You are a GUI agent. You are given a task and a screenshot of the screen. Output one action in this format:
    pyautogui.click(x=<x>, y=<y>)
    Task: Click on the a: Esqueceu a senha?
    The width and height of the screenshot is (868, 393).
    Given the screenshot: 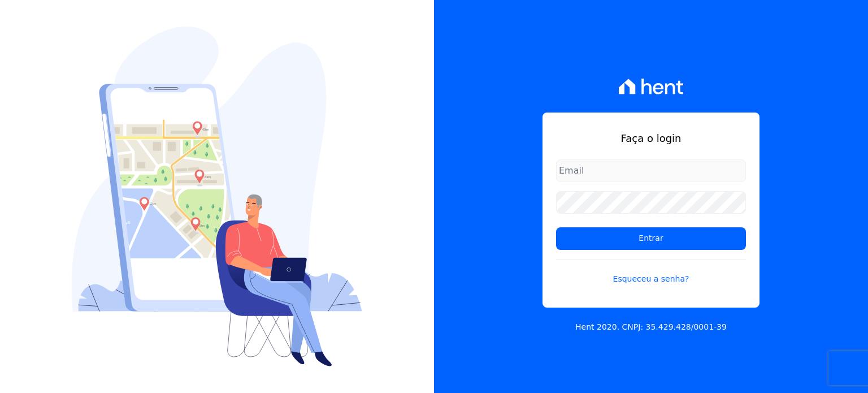 What is the action you would take?
    pyautogui.click(x=651, y=272)
    